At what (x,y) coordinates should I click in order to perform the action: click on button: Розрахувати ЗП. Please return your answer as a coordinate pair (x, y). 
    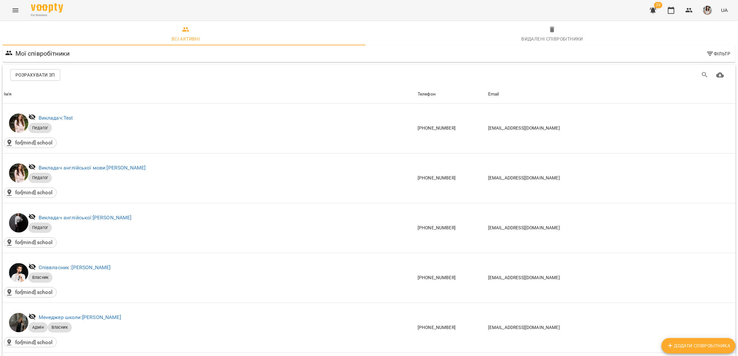
    Looking at the image, I should click on (35, 75).